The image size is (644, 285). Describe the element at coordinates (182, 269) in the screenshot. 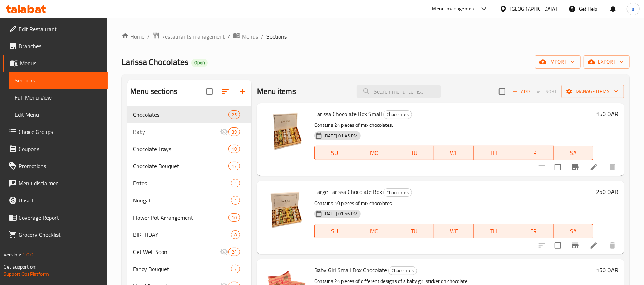

I see `span: Fancy Bouquet` at that location.